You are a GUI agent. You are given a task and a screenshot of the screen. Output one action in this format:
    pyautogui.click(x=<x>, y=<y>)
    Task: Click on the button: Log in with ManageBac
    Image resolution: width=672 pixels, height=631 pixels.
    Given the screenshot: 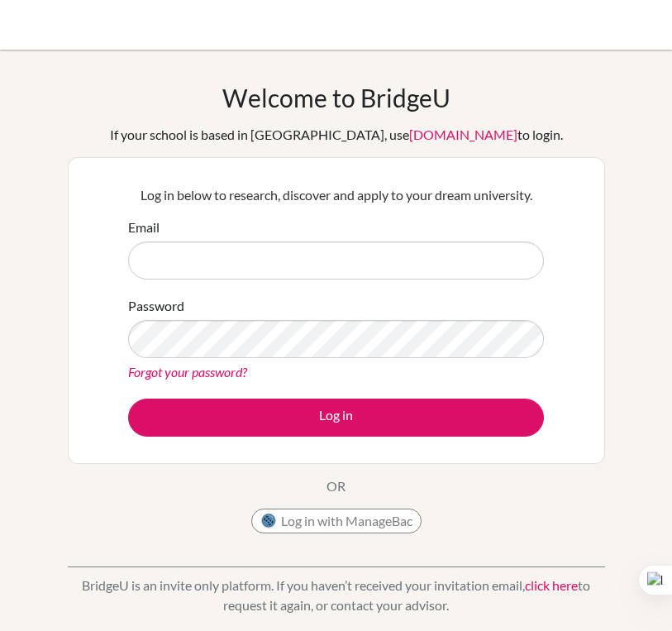 What is the action you would take?
    pyautogui.click(x=337, y=521)
    